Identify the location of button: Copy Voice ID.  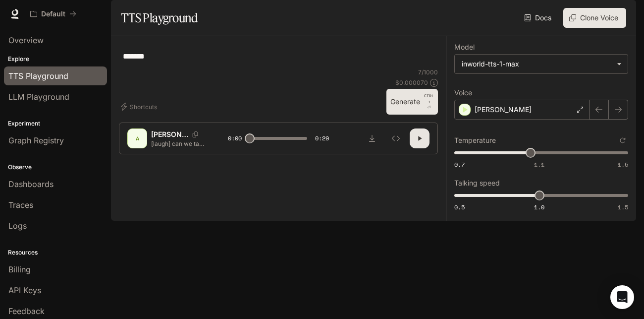
(195, 135).